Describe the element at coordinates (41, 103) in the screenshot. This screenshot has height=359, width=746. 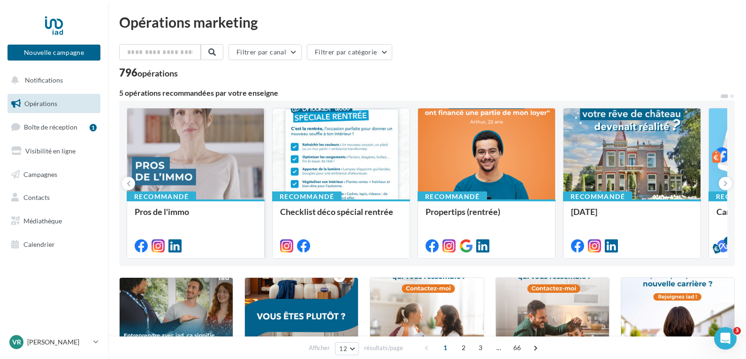
I see `span: Opérations` at that location.